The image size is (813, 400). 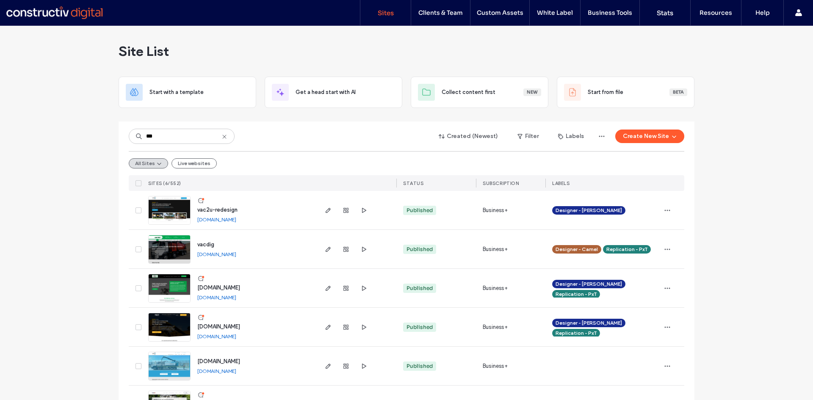 I want to click on label: Help, so click(x=763, y=13).